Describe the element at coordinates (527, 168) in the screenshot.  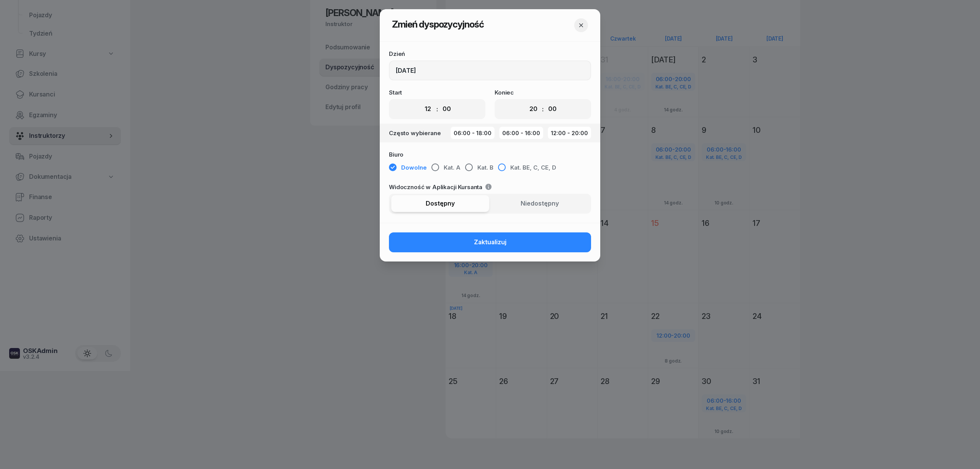
I see `button: Kat. BE, C, CE, D` at that location.